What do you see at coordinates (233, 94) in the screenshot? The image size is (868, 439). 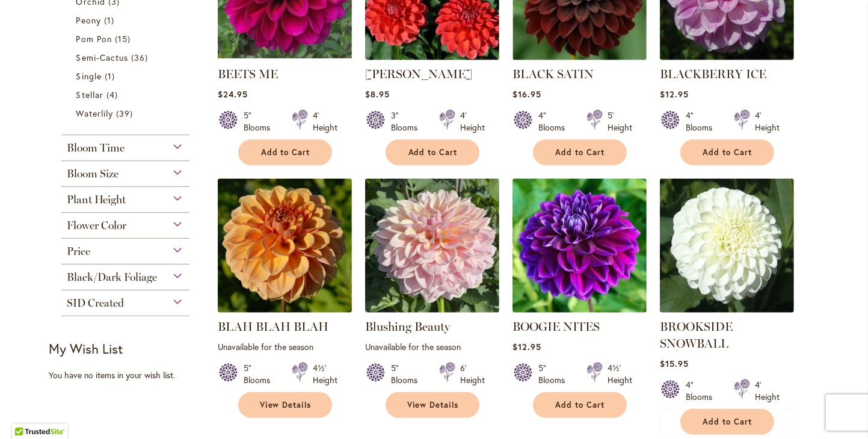 I see `span: $24.95` at bounding box center [233, 94].